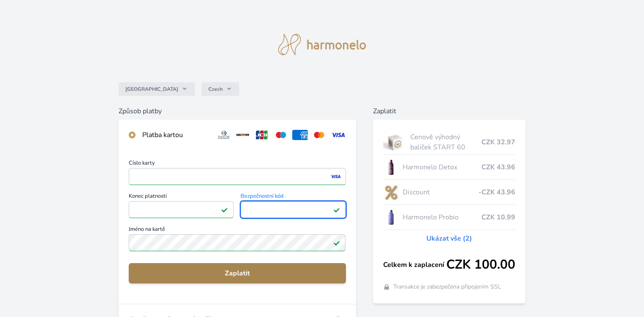  I want to click on span: CZK 10.99, so click(499, 217).